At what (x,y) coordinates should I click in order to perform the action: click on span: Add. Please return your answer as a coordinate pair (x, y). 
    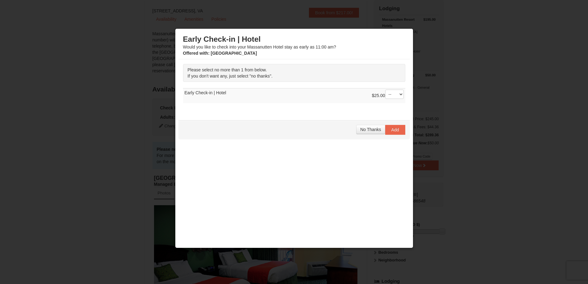
    Looking at the image, I should click on (395, 130).